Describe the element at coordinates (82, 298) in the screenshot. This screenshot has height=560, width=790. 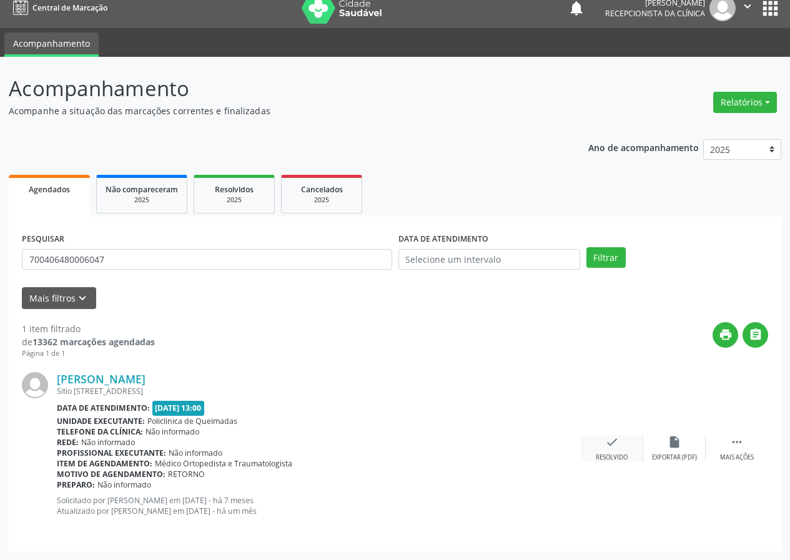
I see `i: keyboard_arrow_down` at that location.